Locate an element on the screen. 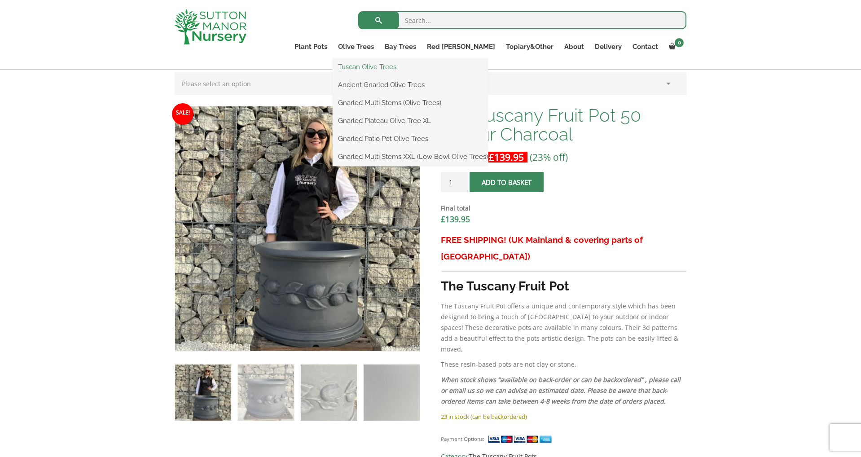 The width and height of the screenshot is (861, 457). a: About is located at coordinates (574, 47).